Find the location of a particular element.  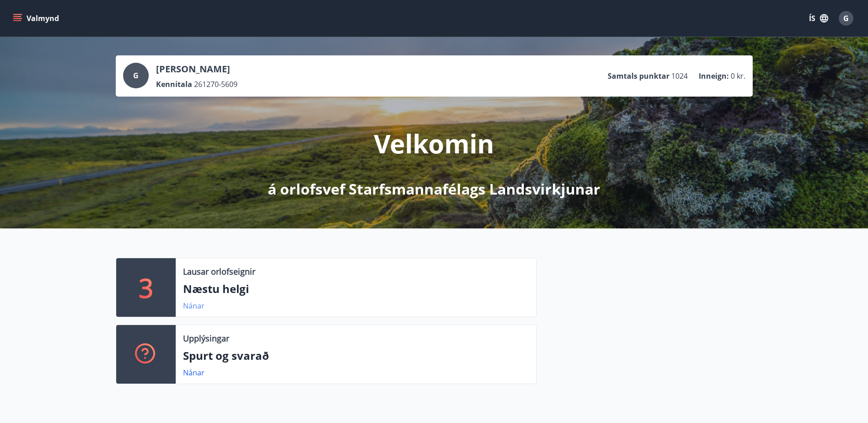

p: Spurt og svarað is located at coordinates (356, 356).